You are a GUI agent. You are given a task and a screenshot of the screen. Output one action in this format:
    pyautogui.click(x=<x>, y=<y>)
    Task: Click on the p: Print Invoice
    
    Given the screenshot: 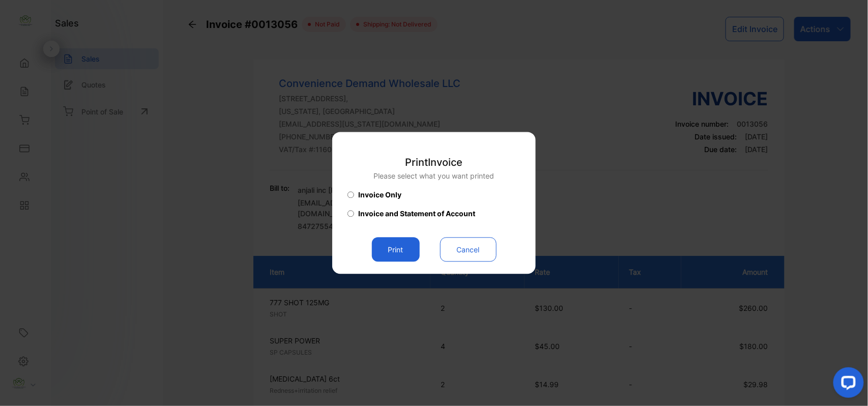 What is the action you would take?
    pyautogui.click(x=434, y=163)
    